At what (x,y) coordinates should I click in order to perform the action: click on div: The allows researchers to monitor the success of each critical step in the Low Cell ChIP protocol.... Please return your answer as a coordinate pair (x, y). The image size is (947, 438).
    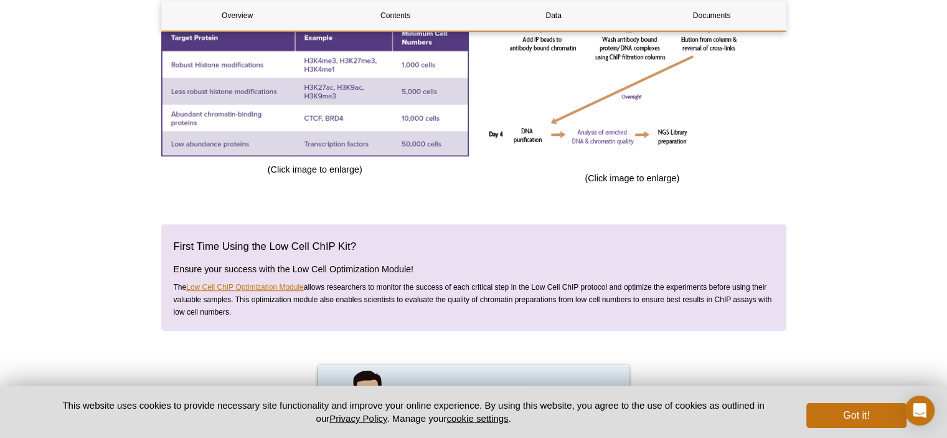
    Looking at the image, I should click on (474, 277).